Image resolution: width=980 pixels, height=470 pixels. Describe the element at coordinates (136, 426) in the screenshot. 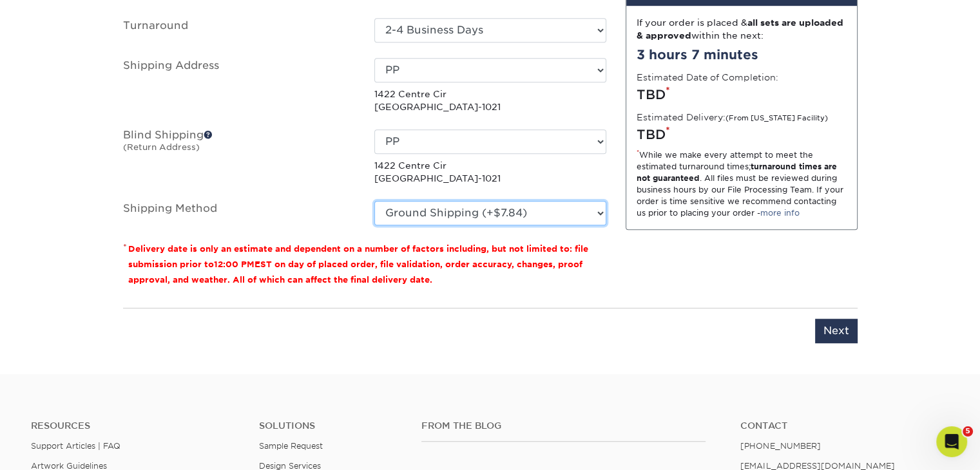

I see `h4: Resources` at that location.